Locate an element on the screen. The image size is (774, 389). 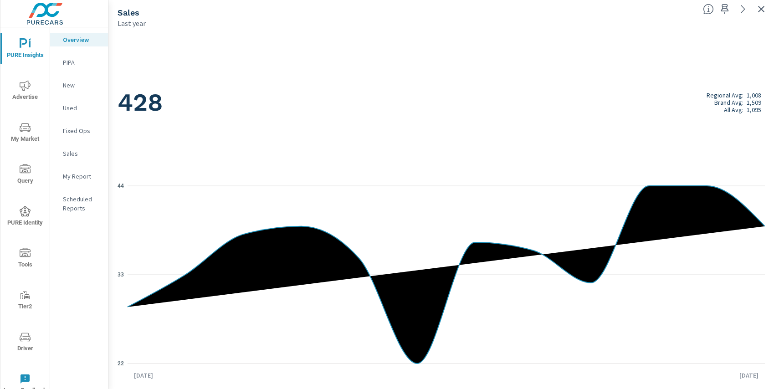
p: 1,509 is located at coordinates (754, 102).